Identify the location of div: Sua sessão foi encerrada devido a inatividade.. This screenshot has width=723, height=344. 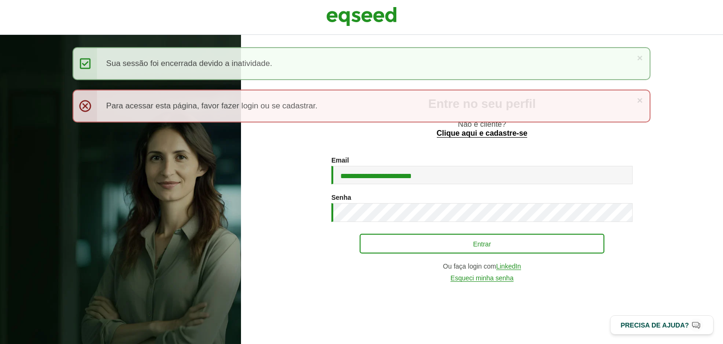
(362, 64).